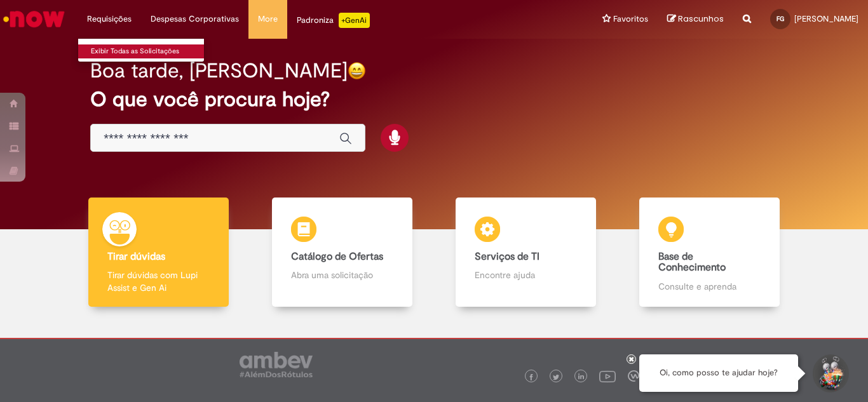 This screenshot has height=402, width=868. What do you see at coordinates (434, 99) in the screenshot?
I see `h2: O que você procura hoje?` at bounding box center [434, 99].